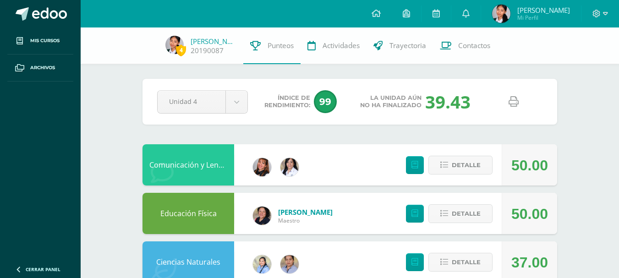  I want to click on span: La unidad aún no ha finalizado, so click(391, 102).